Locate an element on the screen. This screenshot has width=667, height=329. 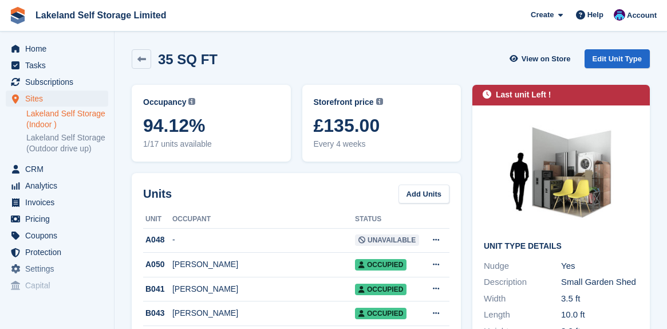
img: David Dickson is located at coordinates (620, 15).